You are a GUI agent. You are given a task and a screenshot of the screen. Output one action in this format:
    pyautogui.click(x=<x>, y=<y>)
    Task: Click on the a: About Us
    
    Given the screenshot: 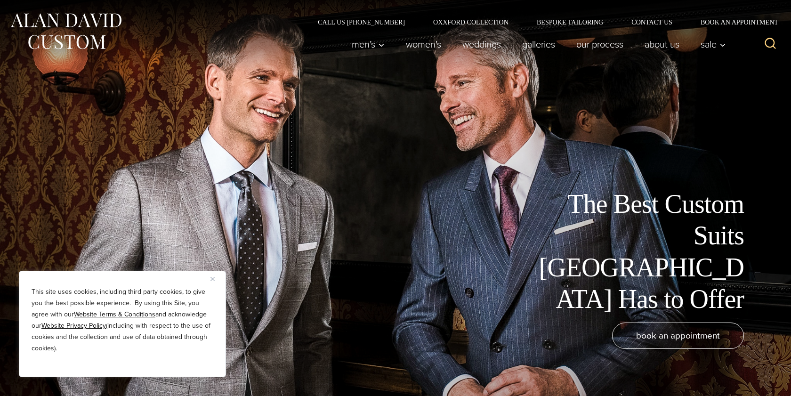 What is the action you would take?
    pyautogui.click(x=662, y=44)
    